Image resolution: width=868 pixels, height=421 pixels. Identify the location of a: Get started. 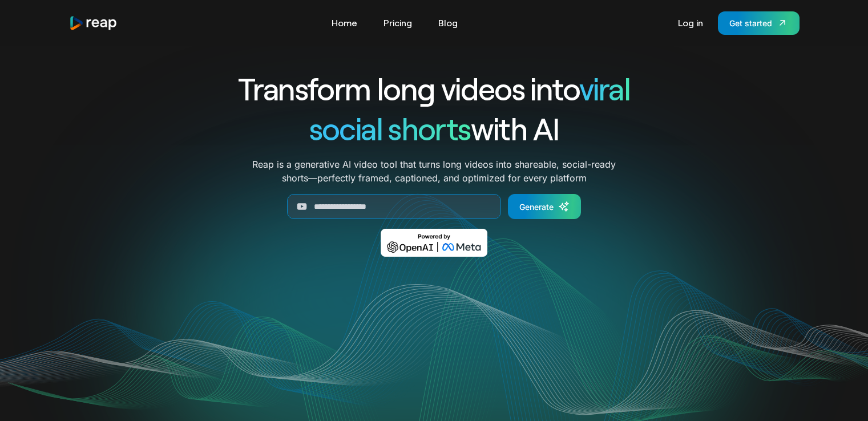
(758, 23).